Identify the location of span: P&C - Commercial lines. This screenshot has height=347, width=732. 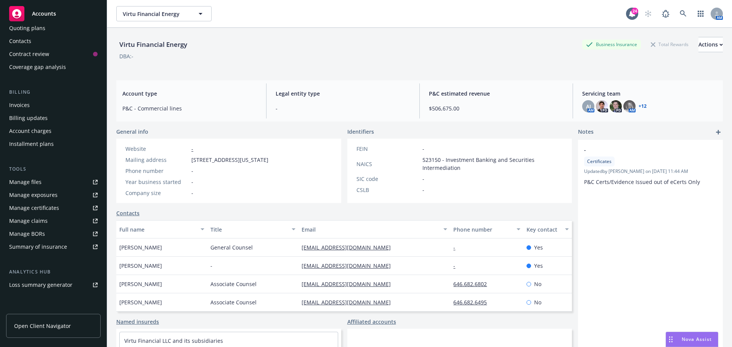
(189, 108).